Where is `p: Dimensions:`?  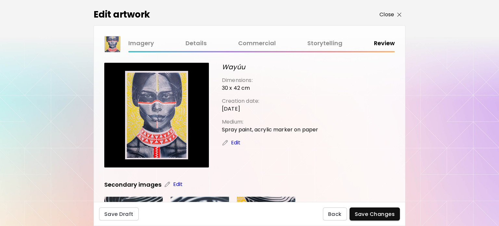
p: Dimensions: is located at coordinates (308, 80).